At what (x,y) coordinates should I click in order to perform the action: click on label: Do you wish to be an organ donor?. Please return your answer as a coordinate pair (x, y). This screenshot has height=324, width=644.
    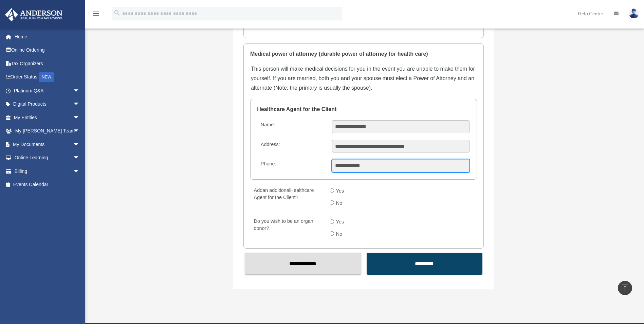
    Looking at the image, I should click on (287, 229).